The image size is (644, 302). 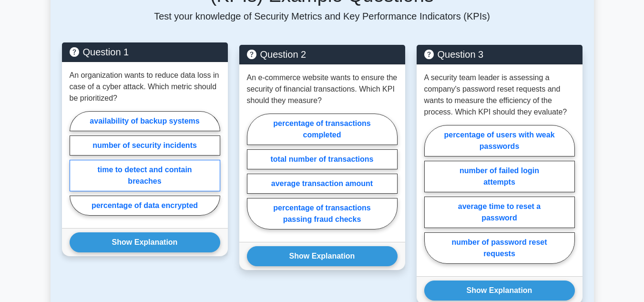 I want to click on p: An e-commerce website wants to ensure the security of financial transactions. Which KPI should th..., so click(x=322, y=89).